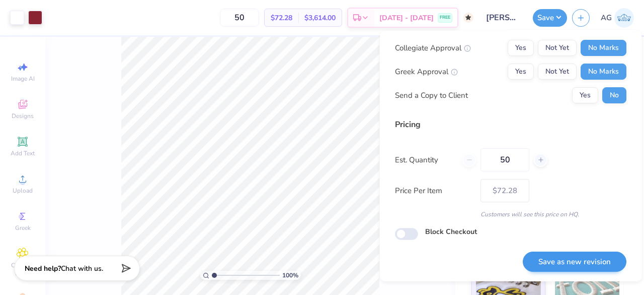 The image size is (644, 295). What do you see at coordinates (290, 275) in the screenshot?
I see `span: 100 %` at bounding box center [290, 275].